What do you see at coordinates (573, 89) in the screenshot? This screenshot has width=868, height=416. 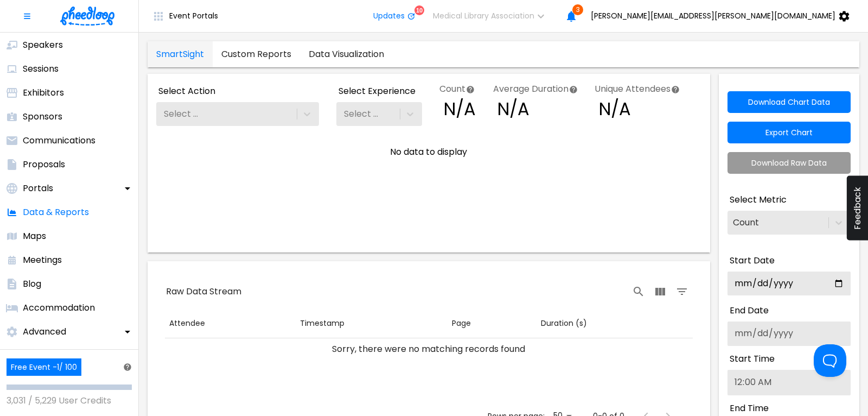 I see `svg: The average duration, in seconds, across all data points throughout the time period covered by th...` at bounding box center [573, 89].